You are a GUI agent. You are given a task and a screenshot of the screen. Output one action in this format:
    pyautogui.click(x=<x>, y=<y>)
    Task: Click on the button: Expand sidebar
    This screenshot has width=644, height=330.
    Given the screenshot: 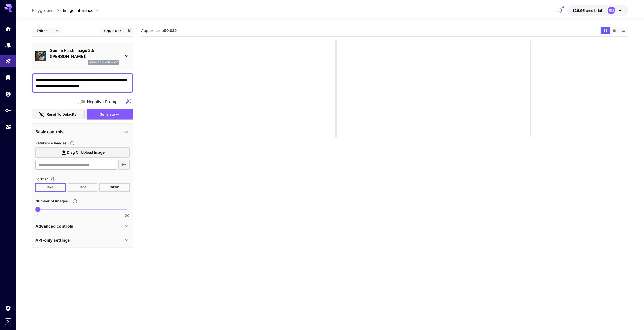 What is the action you would take?
    pyautogui.click(x=8, y=322)
    